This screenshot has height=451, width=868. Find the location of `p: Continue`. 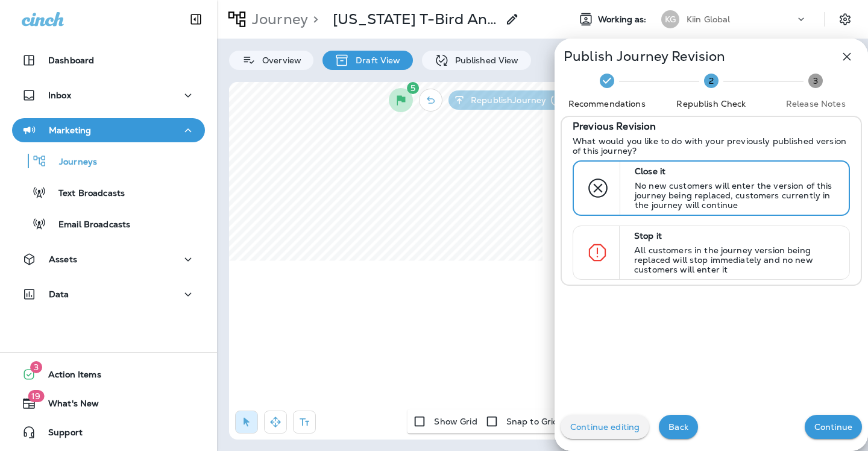

p: Continue is located at coordinates (833, 427).